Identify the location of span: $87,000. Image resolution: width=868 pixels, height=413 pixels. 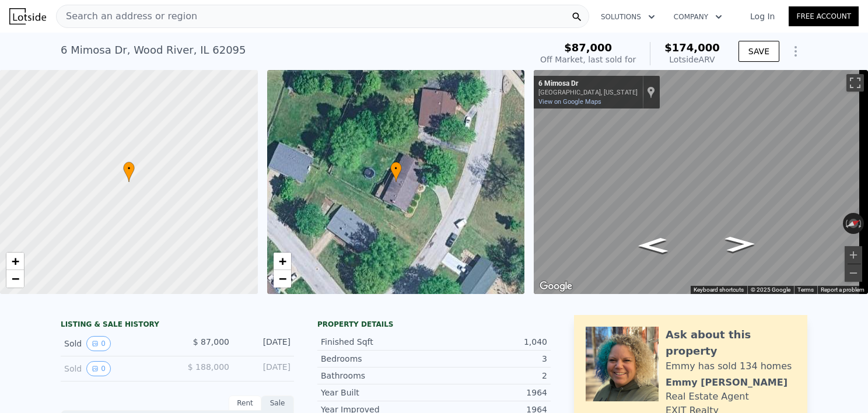
(587, 47).